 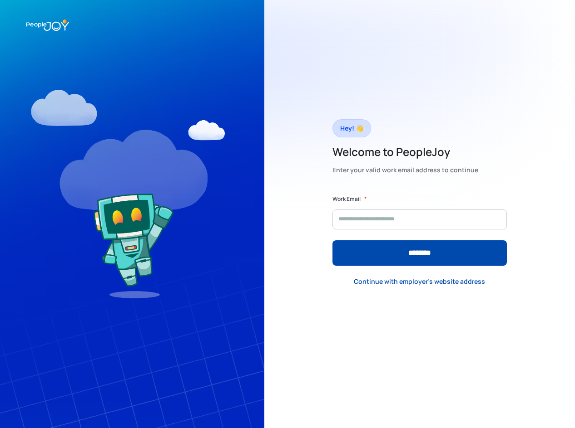 I want to click on label: Work Email, so click(x=346, y=199).